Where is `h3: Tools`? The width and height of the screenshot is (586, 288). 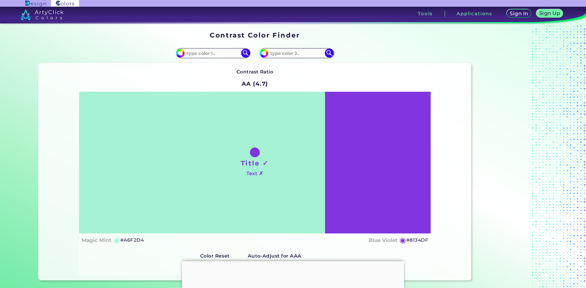 h3: Tools is located at coordinates (425, 13).